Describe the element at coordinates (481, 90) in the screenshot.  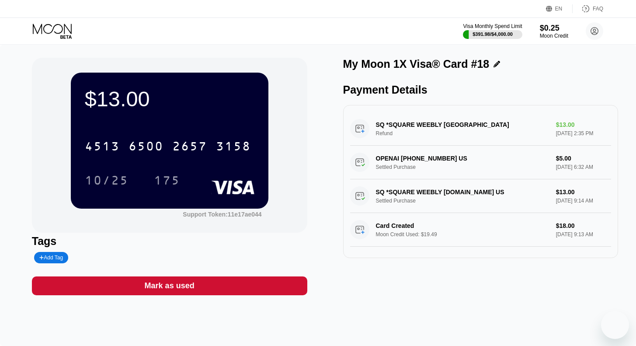
I see `div: Payment Details` at that location.